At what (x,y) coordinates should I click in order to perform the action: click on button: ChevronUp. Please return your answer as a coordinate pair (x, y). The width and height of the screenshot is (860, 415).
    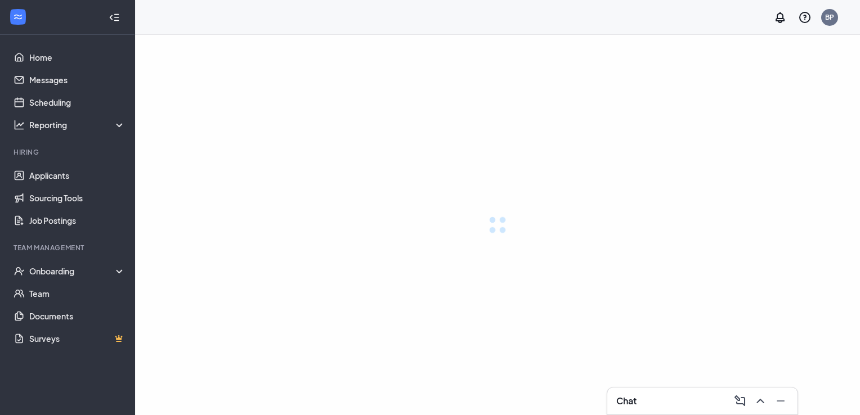
    Looking at the image, I should click on (759, 401).